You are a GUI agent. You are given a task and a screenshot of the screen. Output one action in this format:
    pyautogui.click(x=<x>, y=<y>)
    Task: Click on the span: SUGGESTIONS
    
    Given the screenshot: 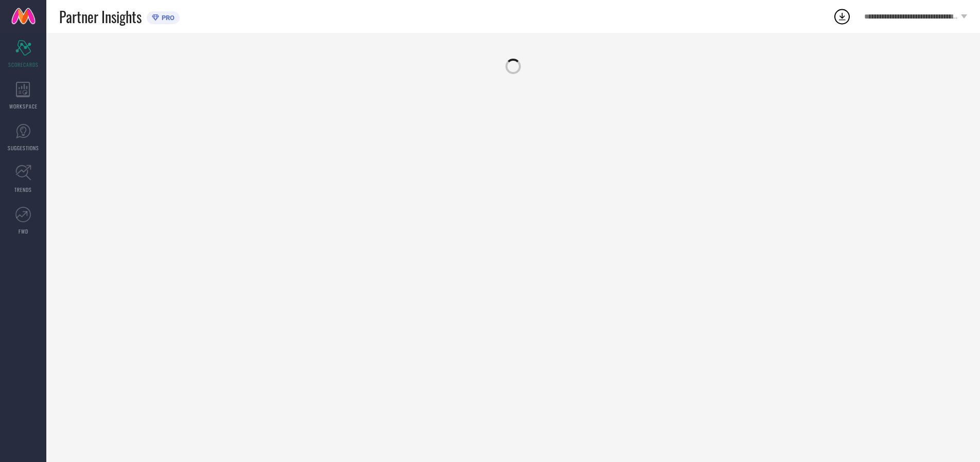 What is the action you would take?
    pyautogui.click(x=23, y=147)
    